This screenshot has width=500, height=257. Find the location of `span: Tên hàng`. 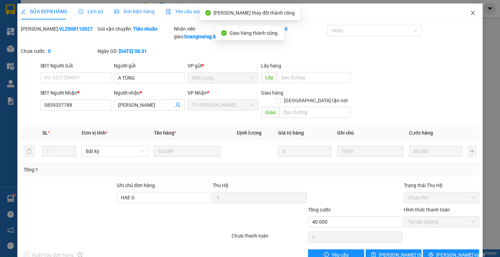

span: Tên hàng is located at coordinates (165, 133).